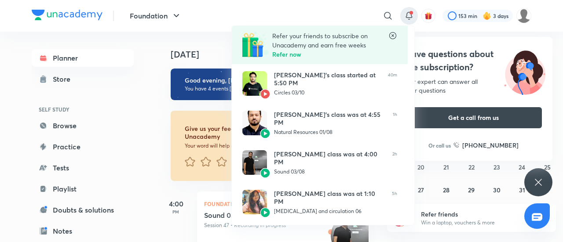  I want to click on img: Referral, so click(255, 44).